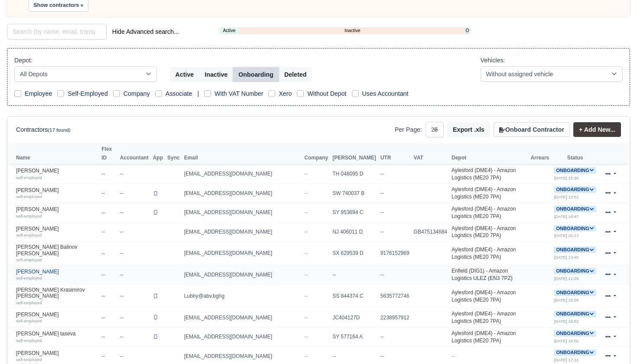 Image resolution: width=637 pixels, height=364 pixels. Describe the element at coordinates (53, 153) in the screenshot. I see `th: Name` at that location.